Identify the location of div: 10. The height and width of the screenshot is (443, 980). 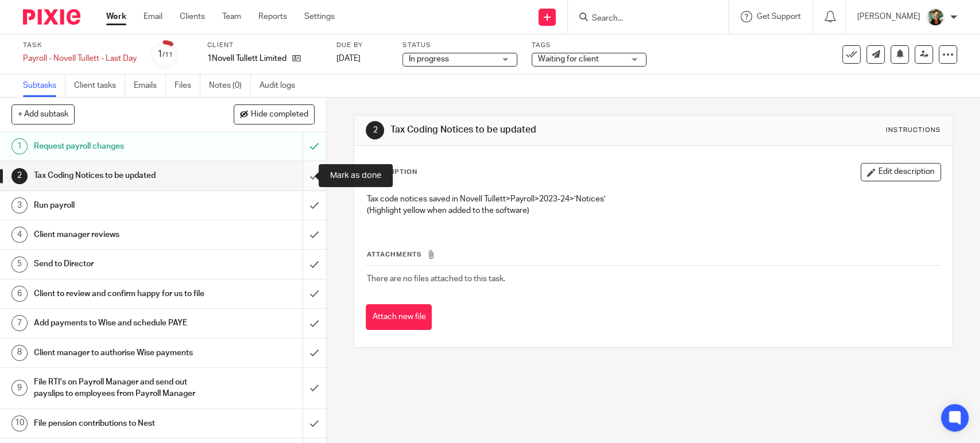
(20, 423).